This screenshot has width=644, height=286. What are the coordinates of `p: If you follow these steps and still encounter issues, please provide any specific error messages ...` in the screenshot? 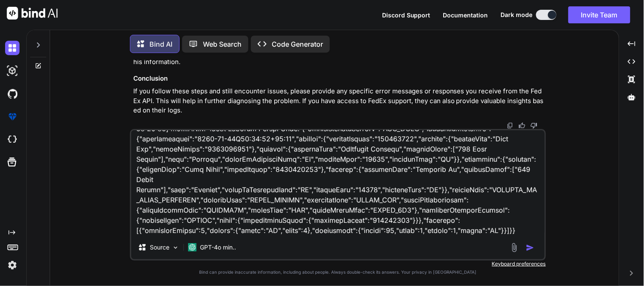 It's located at (338, 101).